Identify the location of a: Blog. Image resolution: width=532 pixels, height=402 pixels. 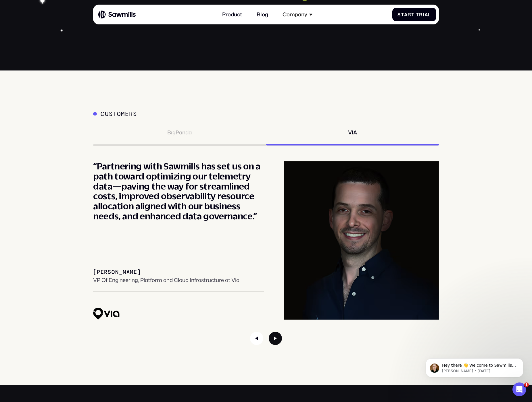
(262, 14).